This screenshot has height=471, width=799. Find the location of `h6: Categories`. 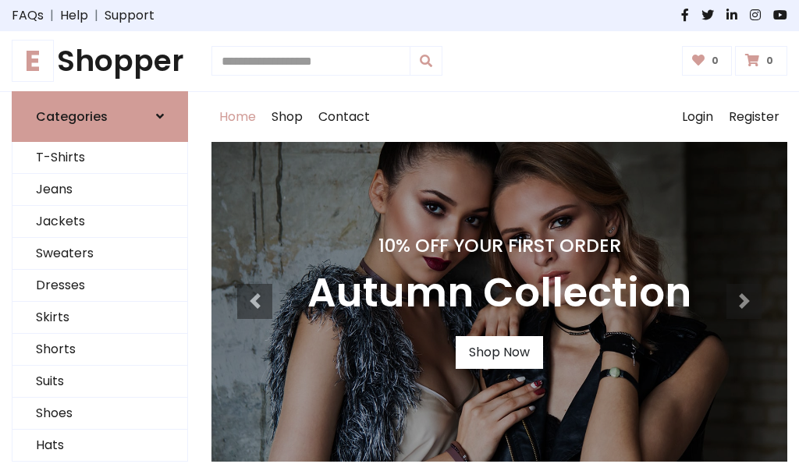

h6: Categories is located at coordinates (72, 116).